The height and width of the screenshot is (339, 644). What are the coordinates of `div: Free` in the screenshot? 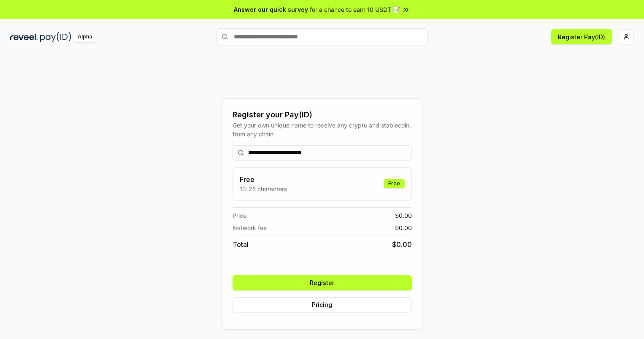 It's located at (394, 184).